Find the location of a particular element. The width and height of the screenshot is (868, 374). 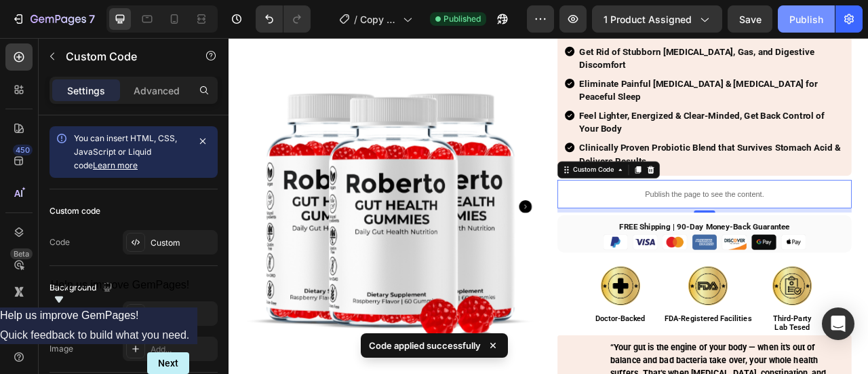

a: Learn more is located at coordinates (115, 165).